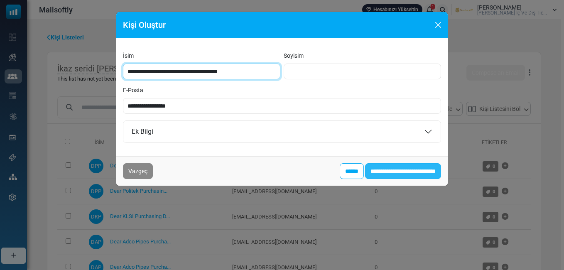  I want to click on label: Soyisim, so click(294, 56).